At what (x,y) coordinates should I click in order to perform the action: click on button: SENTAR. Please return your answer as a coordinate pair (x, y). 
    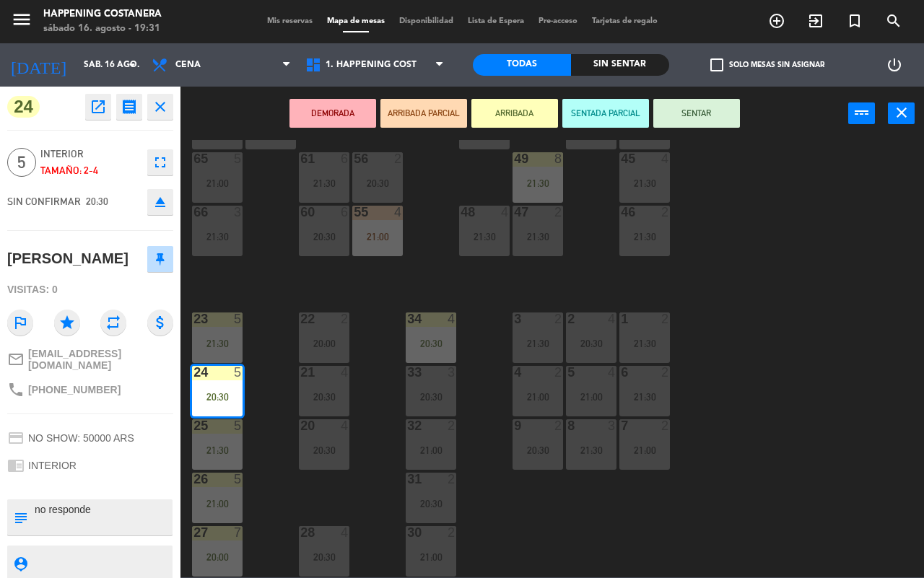
    Looking at the image, I should click on (697, 113).